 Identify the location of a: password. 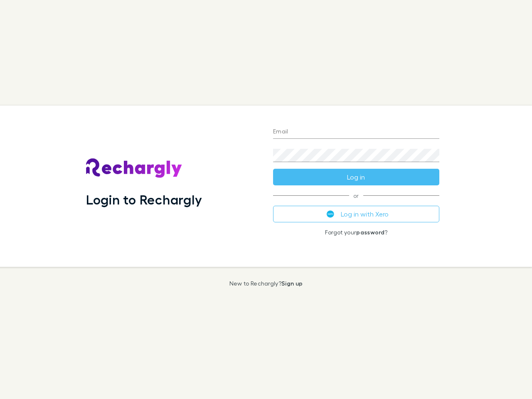
(370, 232).